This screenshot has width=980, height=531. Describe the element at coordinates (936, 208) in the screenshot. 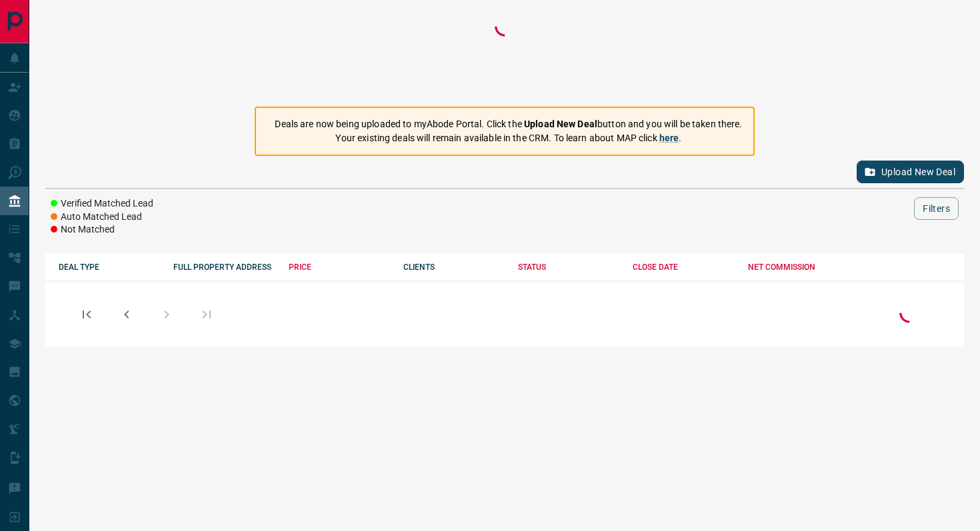

I see `button: Filters` at that location.